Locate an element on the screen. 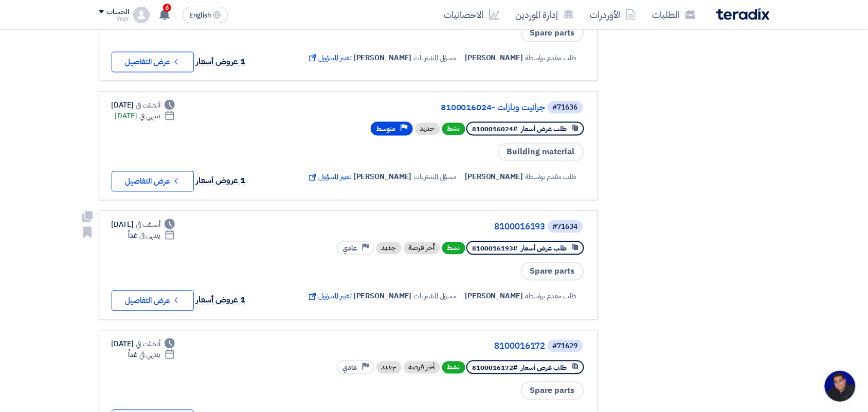 The width and height of the screenshot is (868, 412). a: الاحصائيات is located at coordinates (472, 14).